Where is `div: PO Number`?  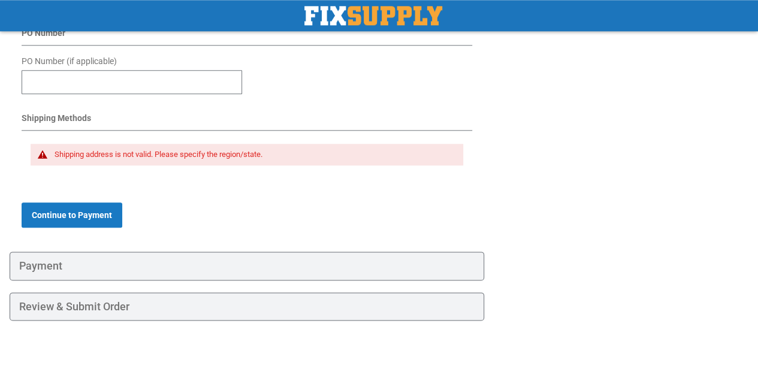
div: PO Number is located at coordinates (247, 36).